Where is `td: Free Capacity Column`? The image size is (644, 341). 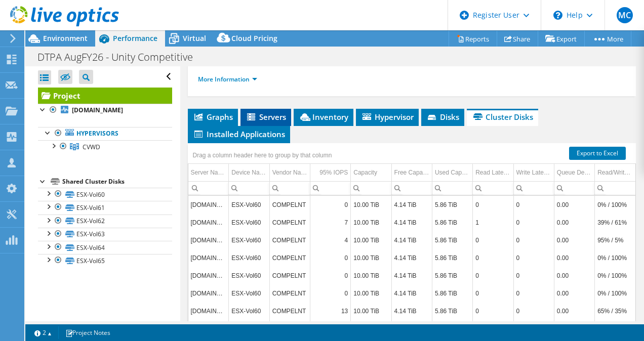
td: Free Capacity Column is located at coordinates (412, 172).